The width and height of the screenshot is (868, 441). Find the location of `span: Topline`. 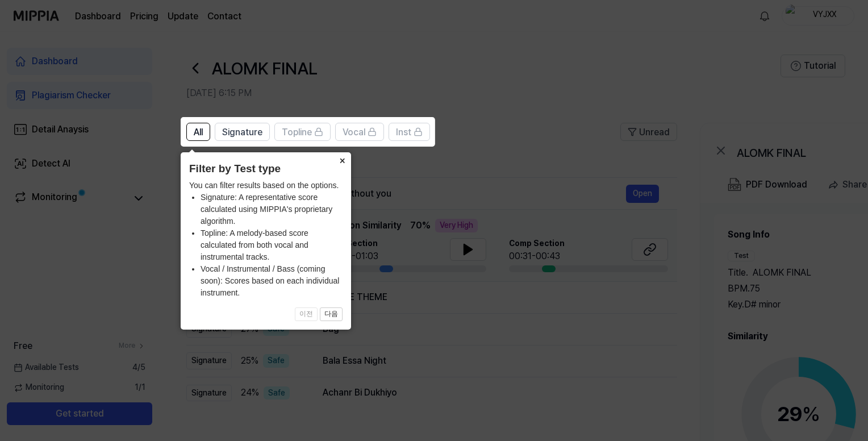

span: Topline is located at coordinates (297, 132).